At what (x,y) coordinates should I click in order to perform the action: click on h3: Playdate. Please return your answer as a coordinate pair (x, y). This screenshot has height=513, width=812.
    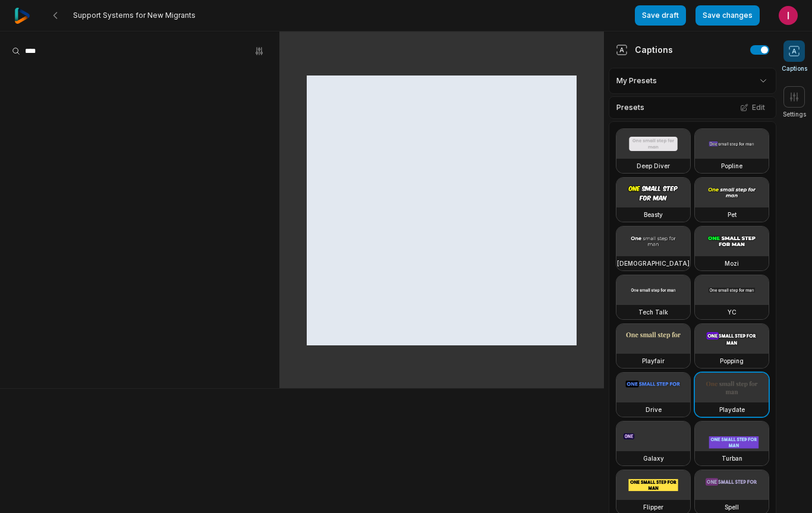
    Looking at the image, I should click on (732, 410).